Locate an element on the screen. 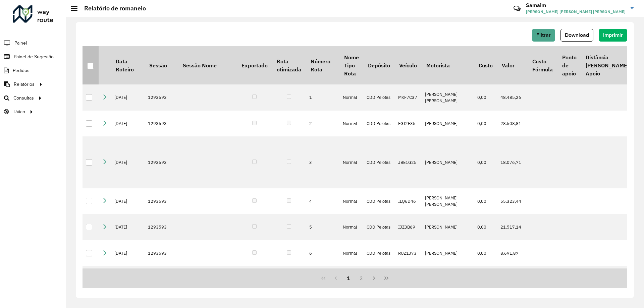 Image resolution: width=644 pixels, height=308 pixels. th: Sessão Nome is located at coordinates (207, 66).